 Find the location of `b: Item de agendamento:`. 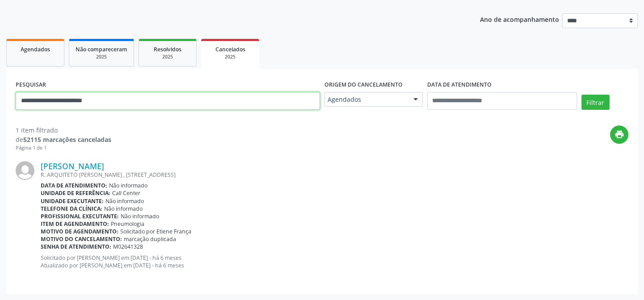

b: Item de agendamento: is located at coordinates (75, 224).